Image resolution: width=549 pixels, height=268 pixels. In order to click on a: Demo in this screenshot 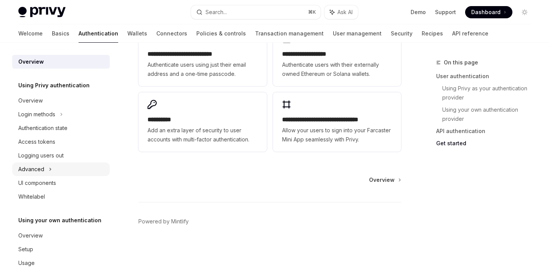, I will do `click(418, 12)`.